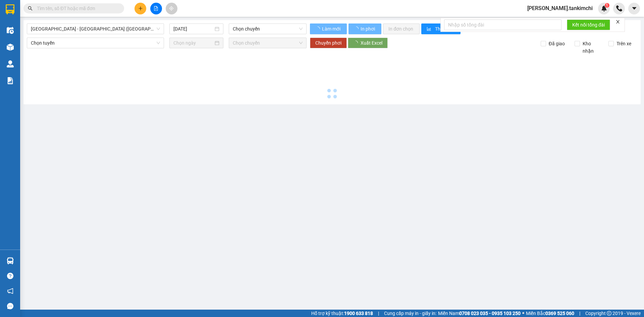 This screenshot has height=317, width=644. What do you see at coordinates (634, 9) in the screenshot?
I see `button: caret-down` at bounding box center [634, 9].